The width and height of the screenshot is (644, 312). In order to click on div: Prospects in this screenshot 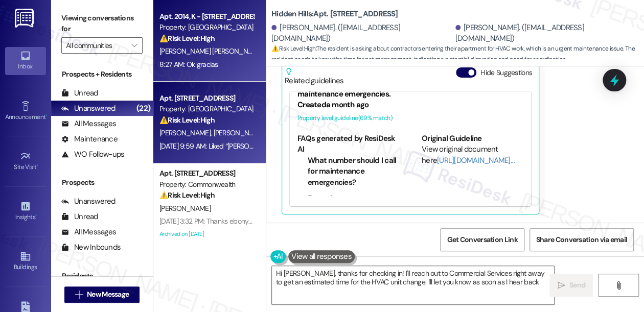, I will do `click(102, 183)`.